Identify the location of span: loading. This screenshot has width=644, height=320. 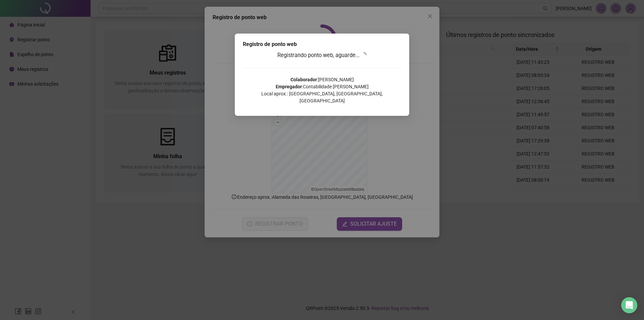
(364, 55).